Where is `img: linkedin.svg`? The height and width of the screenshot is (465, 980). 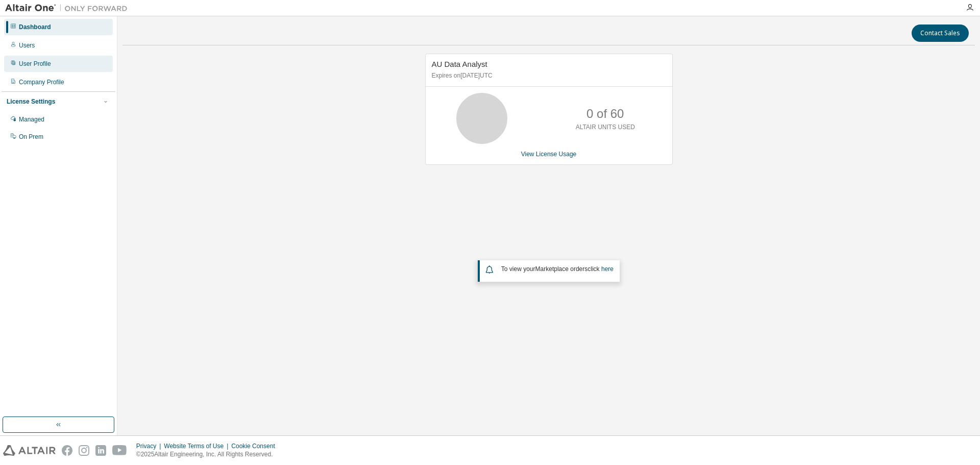 img: linkedin.svg is located at coordinates (100, 451).